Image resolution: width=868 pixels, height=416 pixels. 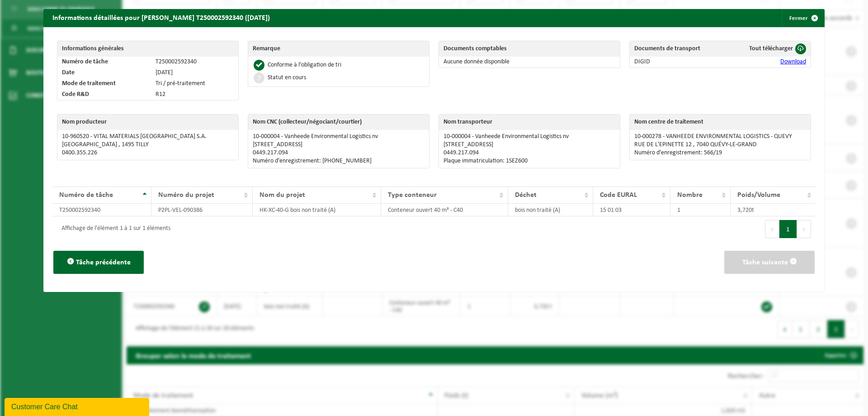 I want to click on div: Statut en cours, so click(x=287, y=78).